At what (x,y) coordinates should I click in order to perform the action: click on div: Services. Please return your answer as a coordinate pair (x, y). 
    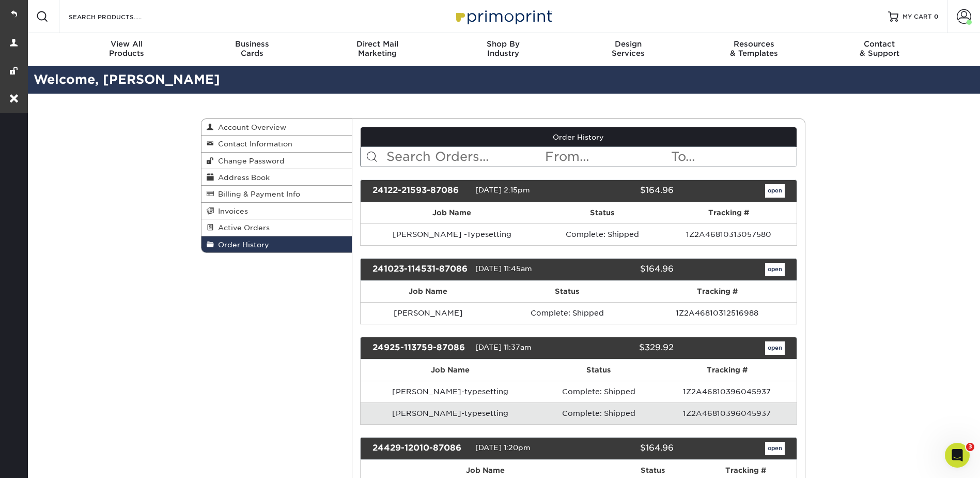
    Looking at the image, I should click on (628, 48).